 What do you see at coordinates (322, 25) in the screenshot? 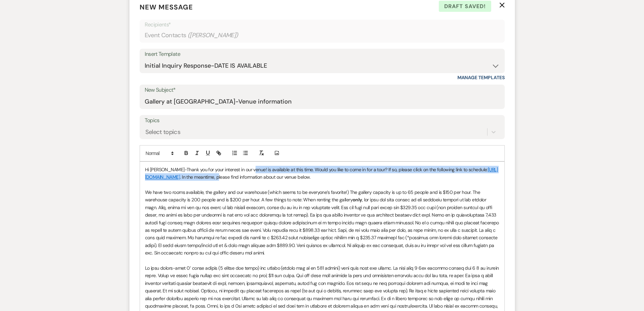
I see `p: Recipients*` at bounding box center [322, 25].